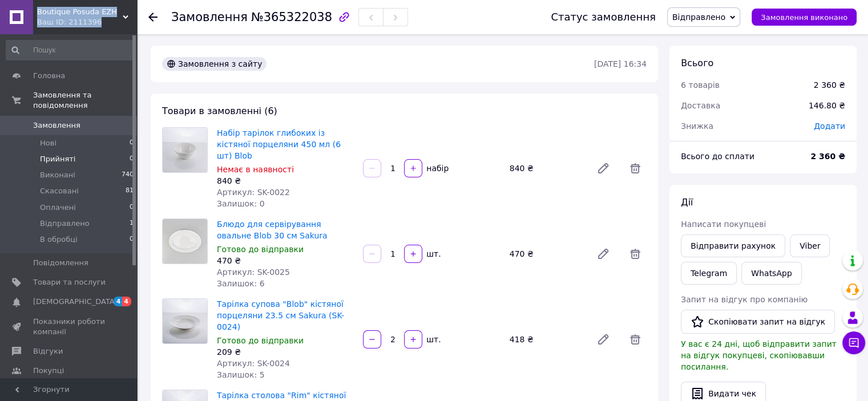 This screenshot has height=401, width=868. What do you see at coordinates (253, 272) in the screenshot?
I see `span: Артикул: SK-0025` at bounding box center [253, 272].